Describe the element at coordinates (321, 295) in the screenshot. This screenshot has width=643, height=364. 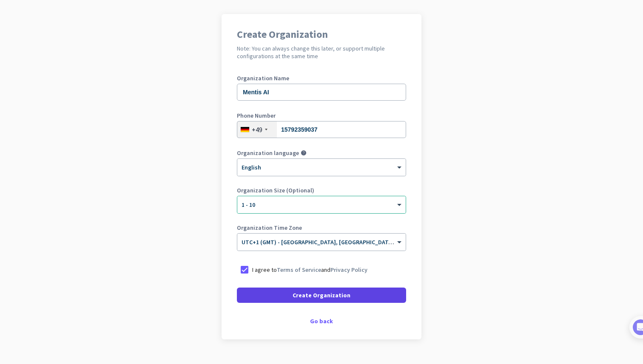
I see `span: Create Organization` at that location.